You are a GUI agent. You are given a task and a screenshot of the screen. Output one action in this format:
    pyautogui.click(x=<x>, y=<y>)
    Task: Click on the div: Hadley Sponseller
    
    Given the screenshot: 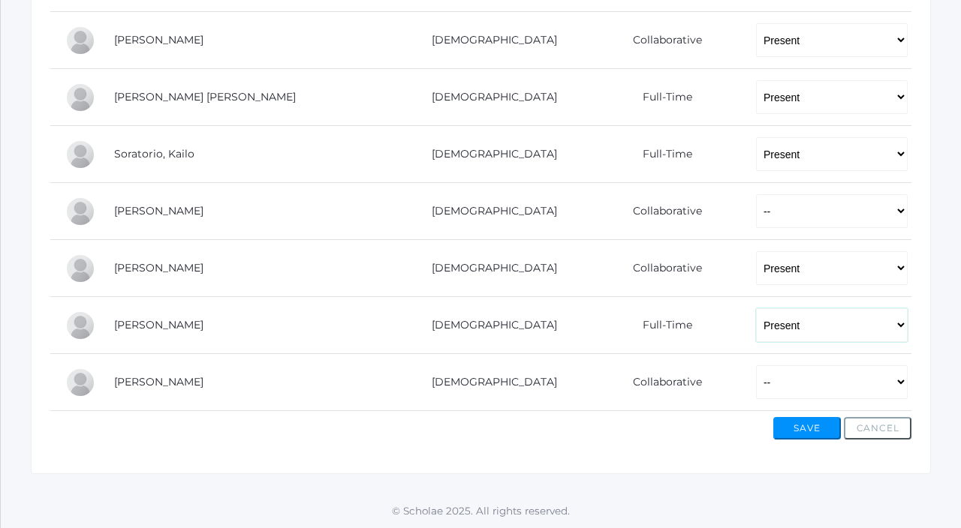 What is the action you would take?
    pyautogui.click(x=80, y=212)
    